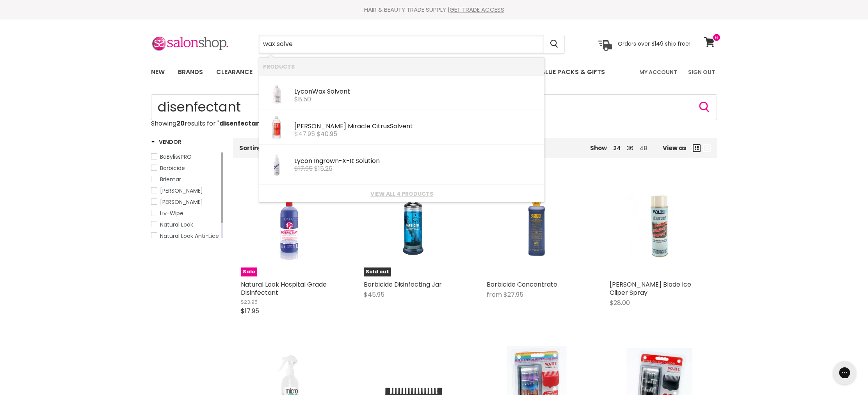  Describe the element at coordinates (185, 157) in the screenshot. I see `a: BaBylissPRO` at that location.